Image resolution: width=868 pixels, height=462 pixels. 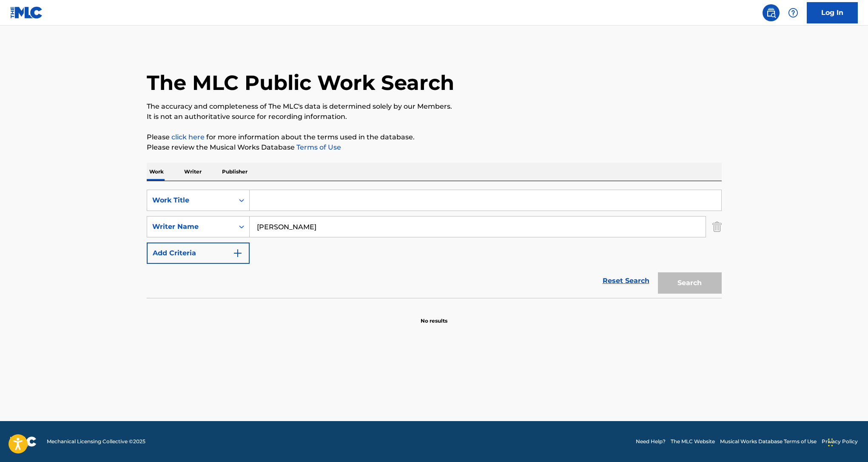 What do you see at coordinates (188, 136) in the screenshot?
I see `a: click here` at bounding box center [188, 136].